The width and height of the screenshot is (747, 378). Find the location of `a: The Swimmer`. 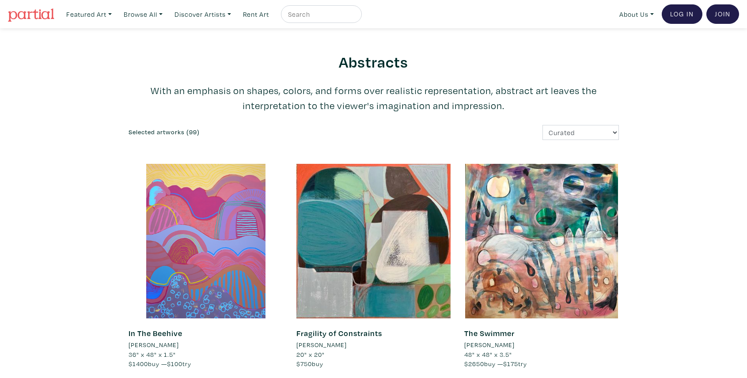

a: The Swimmer is located at coordinates (489, 333).